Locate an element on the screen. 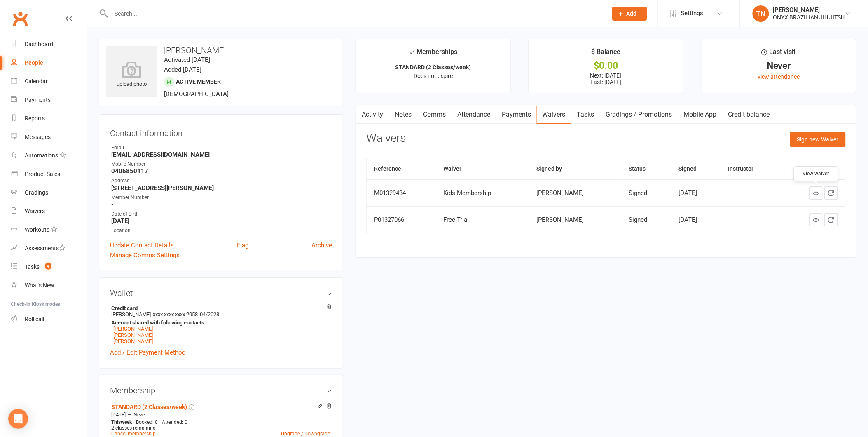 Image resolution: width=868 pixels, height=437 pixels. span: This is located at coordinates (116, 422).